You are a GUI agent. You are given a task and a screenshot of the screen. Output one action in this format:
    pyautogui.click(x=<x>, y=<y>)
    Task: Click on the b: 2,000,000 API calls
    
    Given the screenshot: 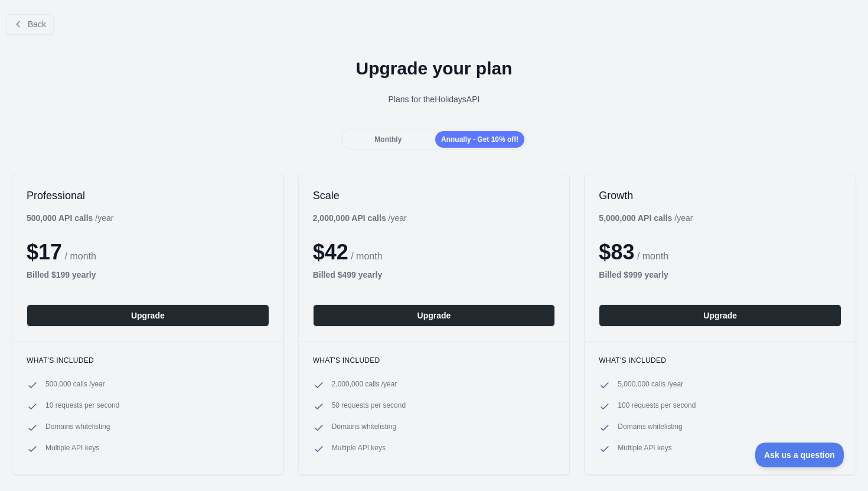 What is the action you would take?
    pyautogui.click(x=349, y=218)
    